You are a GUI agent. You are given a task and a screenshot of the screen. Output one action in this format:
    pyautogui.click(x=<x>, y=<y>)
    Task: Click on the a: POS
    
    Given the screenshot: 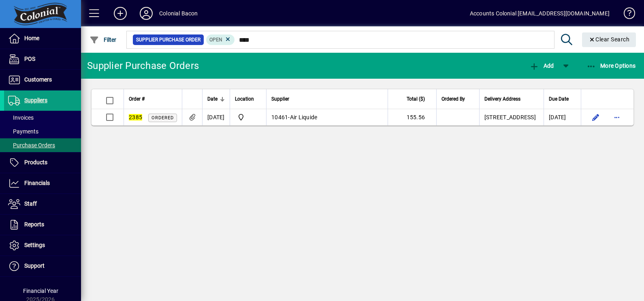 What is the action you would take?
    pyautogui.click(x=43, y=59)
    